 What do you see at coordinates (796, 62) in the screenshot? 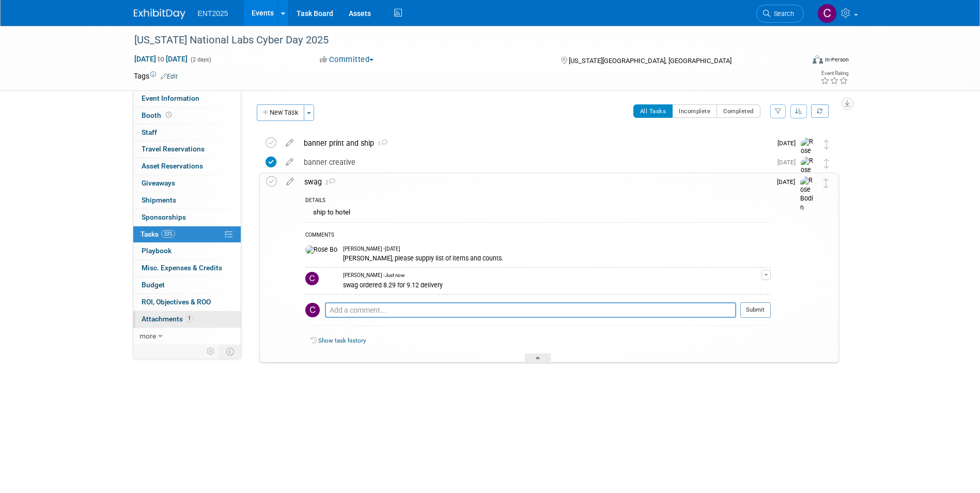
I see `div: Event Format` at bounding box center [796, 62].